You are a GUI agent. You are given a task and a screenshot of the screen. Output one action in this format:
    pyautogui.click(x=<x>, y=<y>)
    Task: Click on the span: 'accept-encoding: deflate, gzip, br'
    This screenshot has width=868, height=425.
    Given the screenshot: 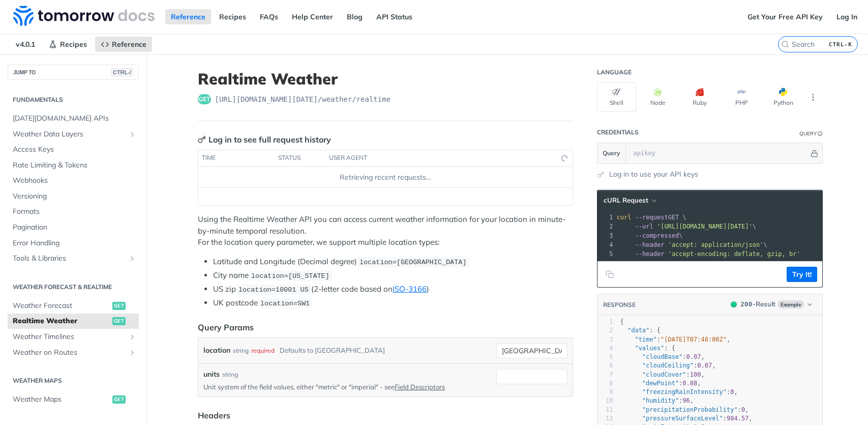 What is the action you would take?
    pyautogui.click(x=734, y=254)
    